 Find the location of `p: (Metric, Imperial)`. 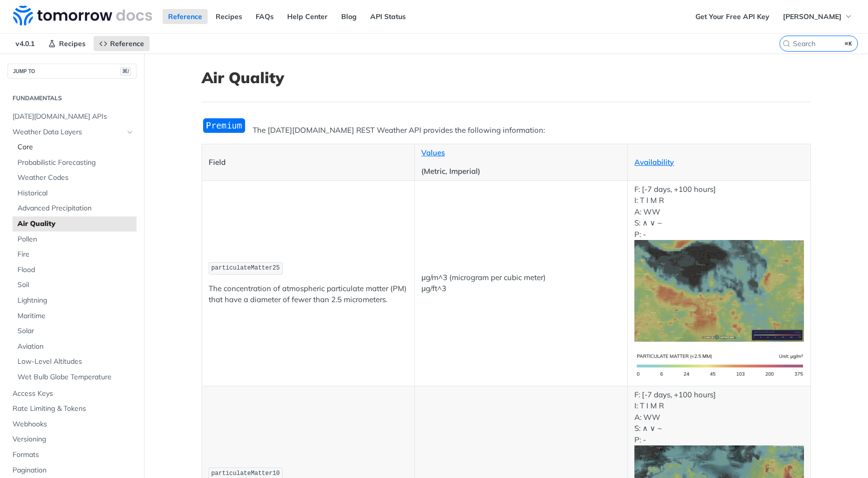

p: (Metric, Imperial) is located at coordinates (521, 171).